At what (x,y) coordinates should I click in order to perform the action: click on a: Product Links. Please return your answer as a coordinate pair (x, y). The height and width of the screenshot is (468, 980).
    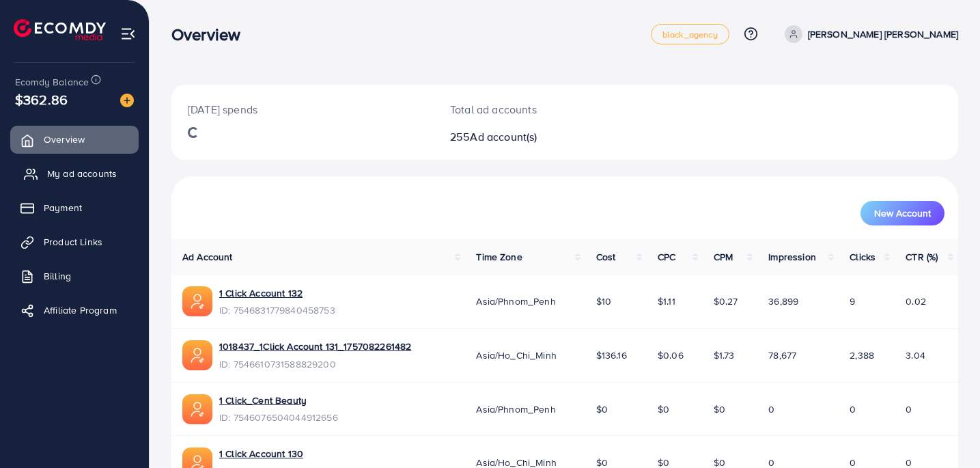
    Looking at the image, I should click on (74, 241).